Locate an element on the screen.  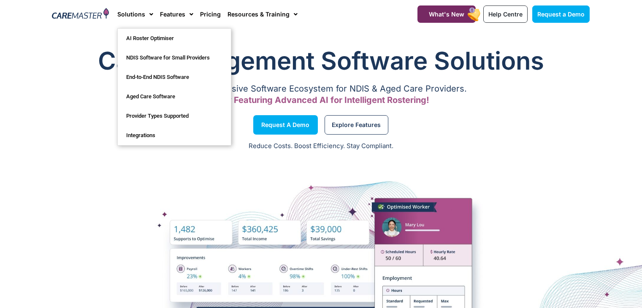
img: CareMaster Logo is located at coordinates (80, 14).